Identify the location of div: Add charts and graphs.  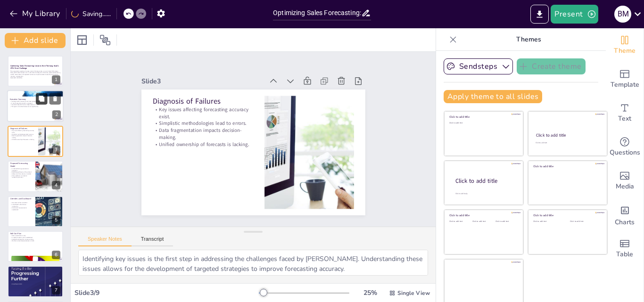
(625, 215).